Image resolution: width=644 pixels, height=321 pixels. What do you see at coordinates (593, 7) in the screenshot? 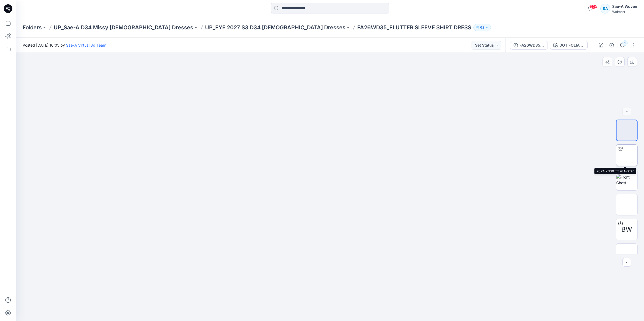
I see `span: 99+` at bounding box center [593, 7].